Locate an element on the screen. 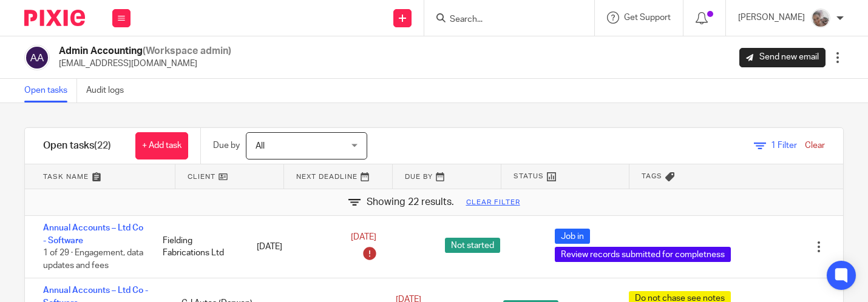  span: Not started is located at coordinates (472, 245).